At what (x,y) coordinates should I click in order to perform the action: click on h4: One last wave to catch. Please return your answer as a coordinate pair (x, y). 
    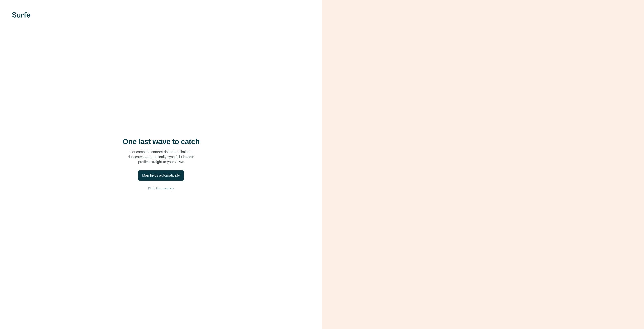
    Looking at the image, I should click on (161, 142).